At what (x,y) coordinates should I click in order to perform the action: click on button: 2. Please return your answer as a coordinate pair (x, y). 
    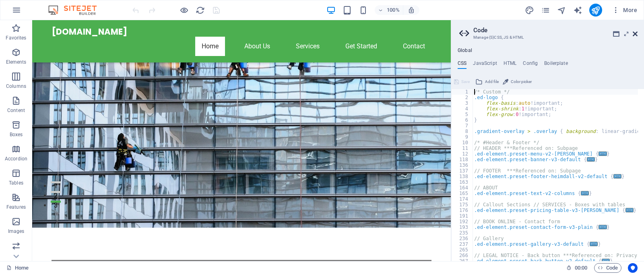
    Looking at the image, I should click on (23, 171).